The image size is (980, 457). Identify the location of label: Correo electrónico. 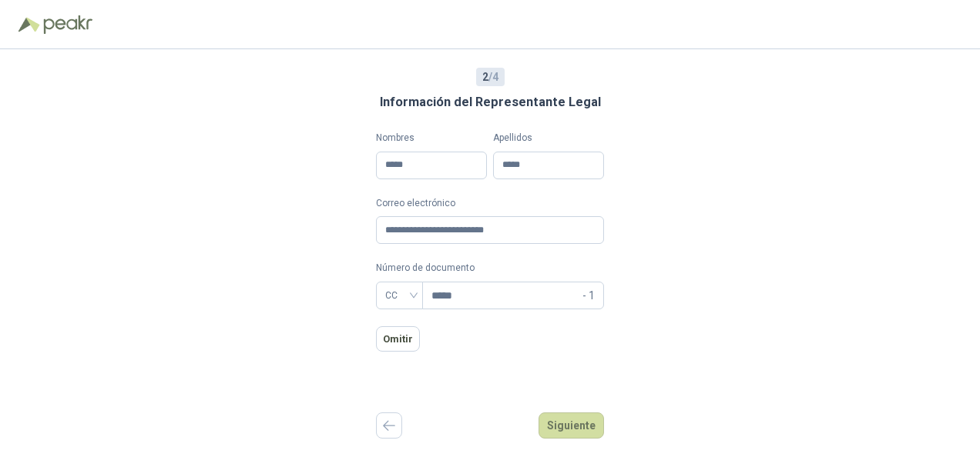
(490, 203).